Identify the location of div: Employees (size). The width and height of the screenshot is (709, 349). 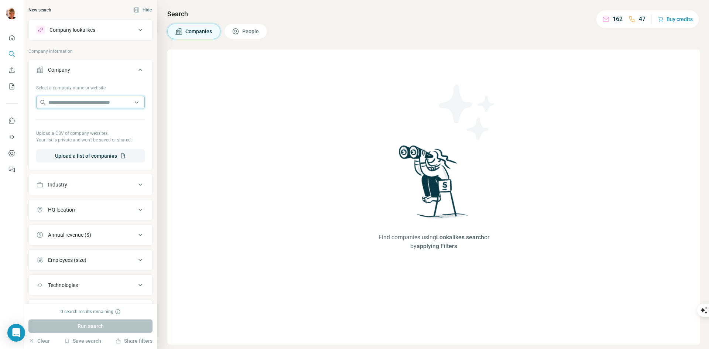
(67, 260).